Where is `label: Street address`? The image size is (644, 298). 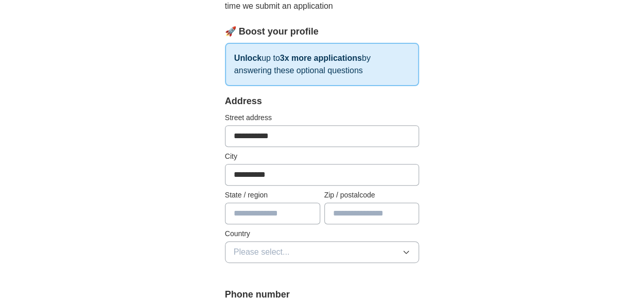
label: Street address is located at coordinates (322, 118).